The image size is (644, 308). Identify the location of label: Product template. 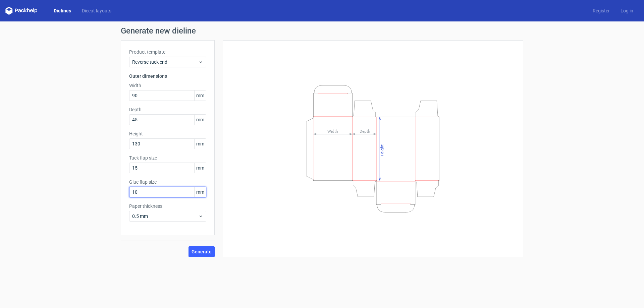
(168, 52).